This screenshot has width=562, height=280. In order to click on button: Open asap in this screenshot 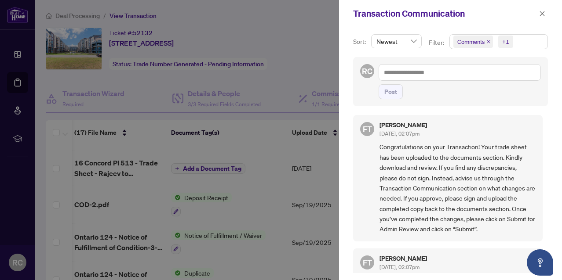, I will do `click(540, 263)`.